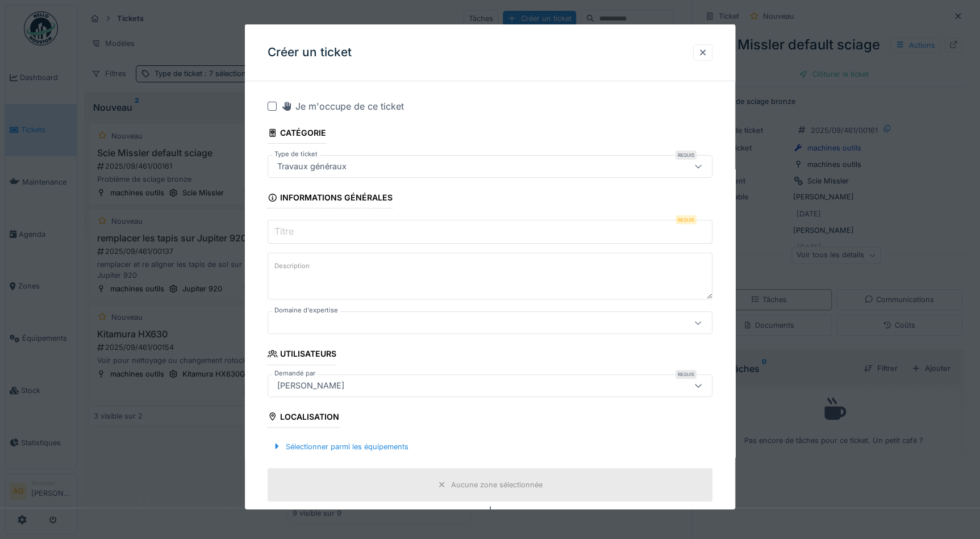 This screenshot has height=539, width=980. I want to click on div: Aucune zone sélectionnée, so click(496, 485).